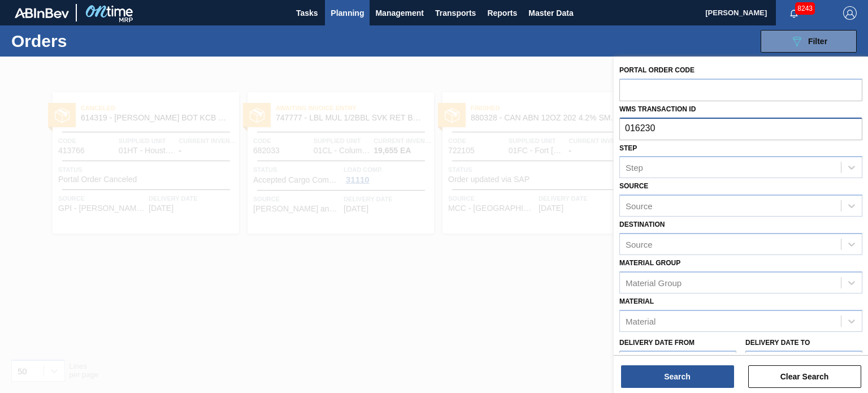 The width and height of the screenshot is (868, 393). Describe the element at coordinates (307, 13) in the screenshot. I see `span: Tasks` at that location.